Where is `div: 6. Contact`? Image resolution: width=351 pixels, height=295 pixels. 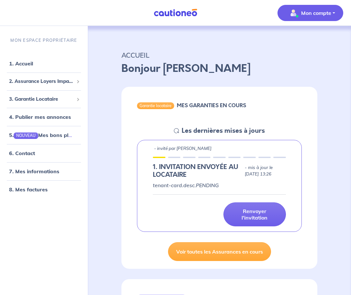 div: 6. Contact is located at coordinates (44, 153).